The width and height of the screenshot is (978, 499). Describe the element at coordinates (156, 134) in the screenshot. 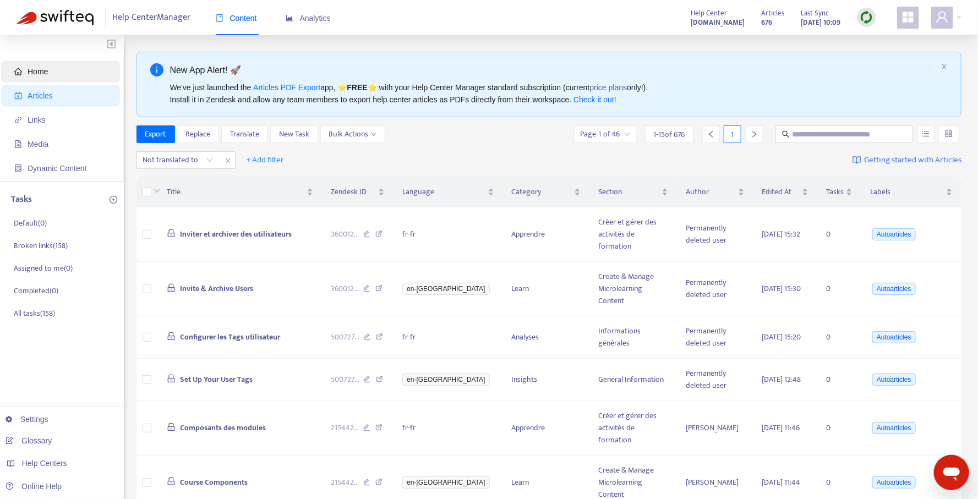

I see `button: Export` at that location.